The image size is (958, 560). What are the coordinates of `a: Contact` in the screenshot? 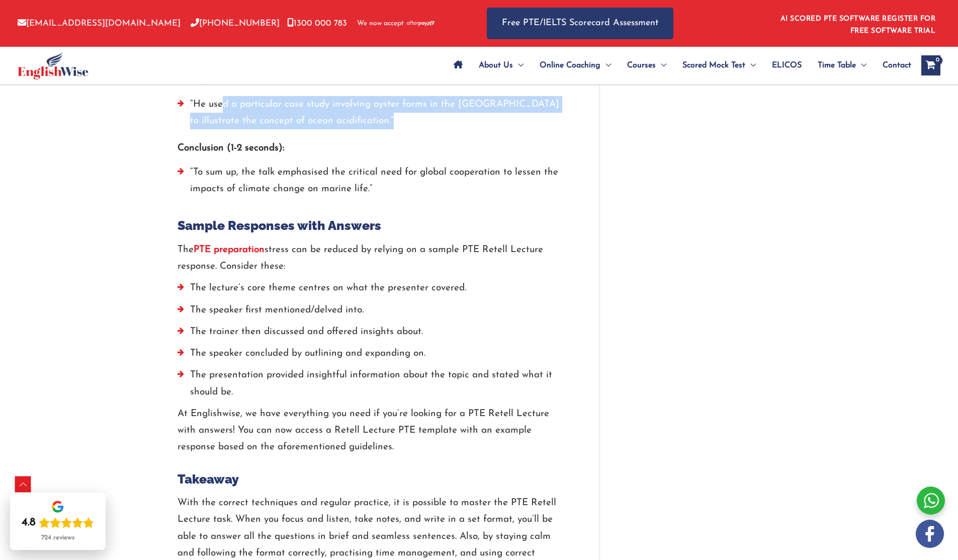 It's located at (893, 65).